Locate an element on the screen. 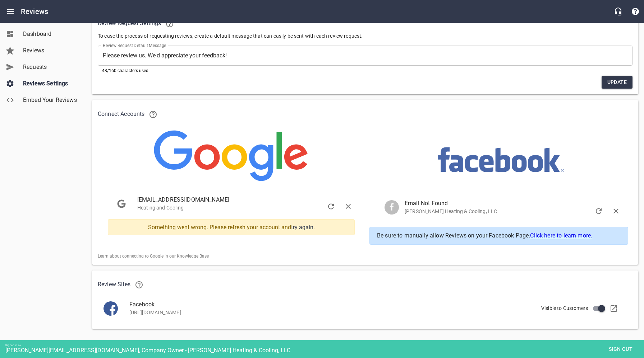 The image size is (644, 358). span: 48 /160 characters used. is located at coordinates (126, 71).